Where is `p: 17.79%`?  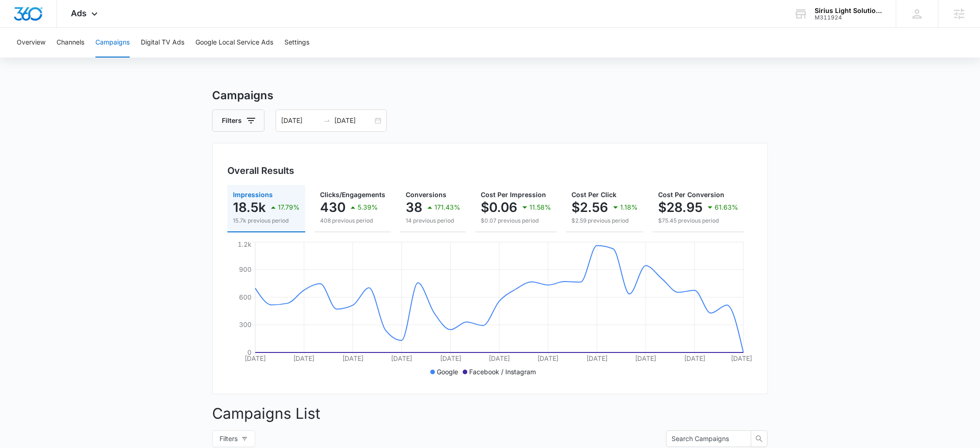 p: 17.79% is located at coordinates (288, 208).